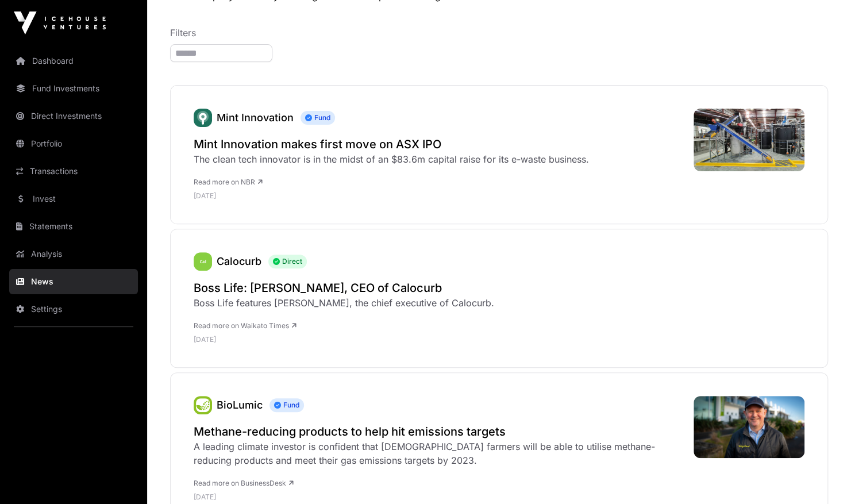  What do you see at coordinates (287, 261) in the screenshot?
I see `span: Direct` at bounding box center [287, 261].